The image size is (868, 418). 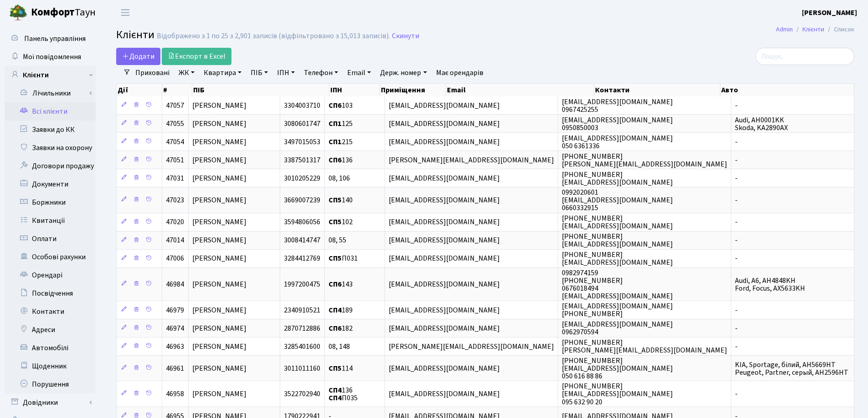 I want to click on span: 182, so click(x=340, y=328).